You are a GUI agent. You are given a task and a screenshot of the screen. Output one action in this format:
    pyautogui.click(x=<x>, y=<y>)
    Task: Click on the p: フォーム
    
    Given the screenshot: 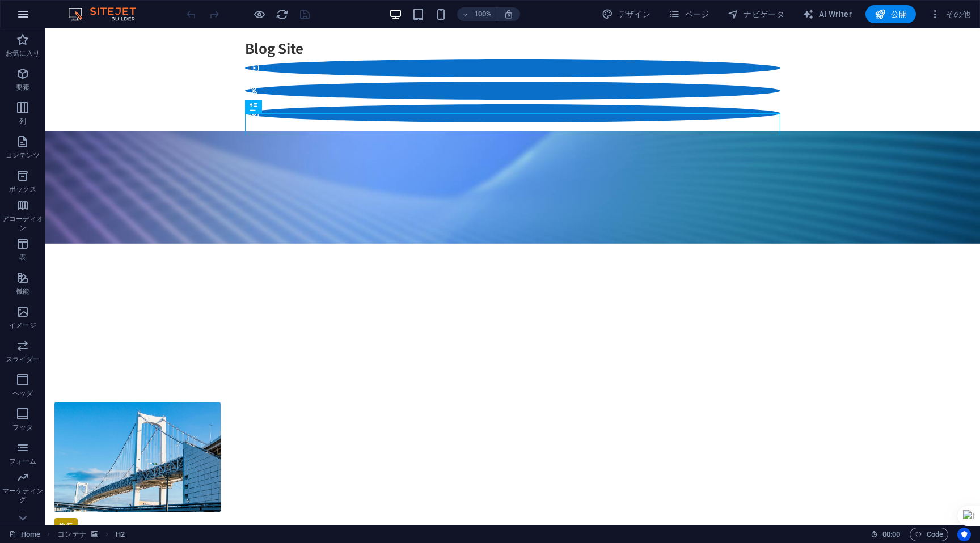 What is the action you would take?
    pyautogui.click(x=23, y=461)
    